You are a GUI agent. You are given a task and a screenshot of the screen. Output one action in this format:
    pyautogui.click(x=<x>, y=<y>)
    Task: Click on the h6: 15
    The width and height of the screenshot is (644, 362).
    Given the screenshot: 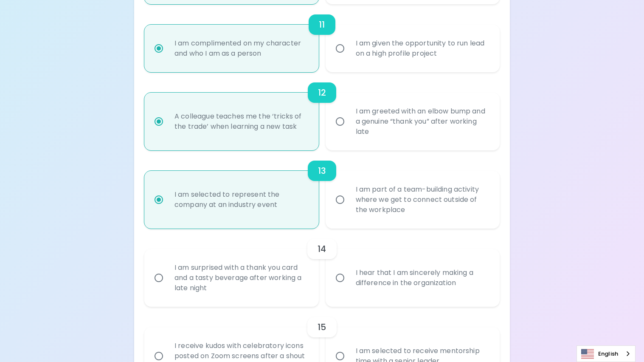 What is the action you would take?
    pyautogui.click(x=322, y=327)
    